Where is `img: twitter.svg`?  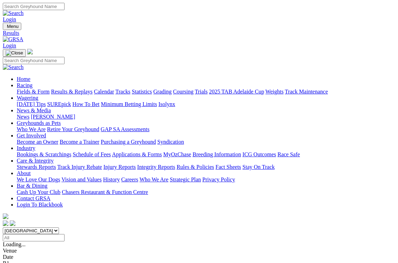 img: twitter.svg is located at coordinates (13, 223).